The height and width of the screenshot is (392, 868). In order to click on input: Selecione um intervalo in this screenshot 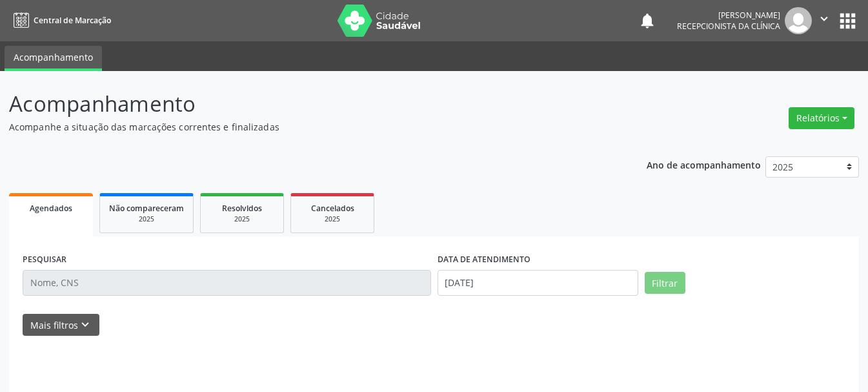, I will do `click(537, 283)`.